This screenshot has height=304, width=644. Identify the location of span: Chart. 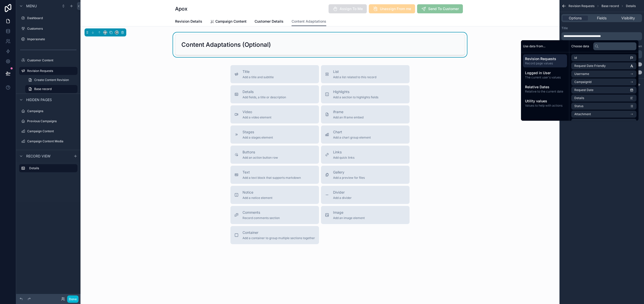
(352, 132).